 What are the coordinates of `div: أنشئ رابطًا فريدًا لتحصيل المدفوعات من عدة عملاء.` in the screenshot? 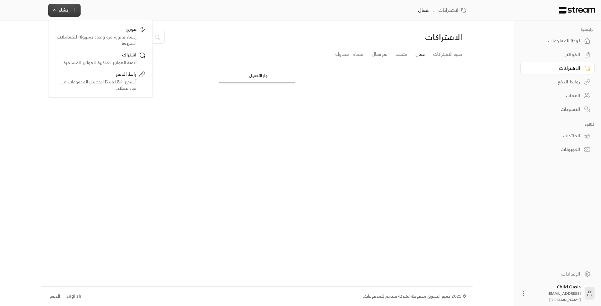 It's located at (96, 85).